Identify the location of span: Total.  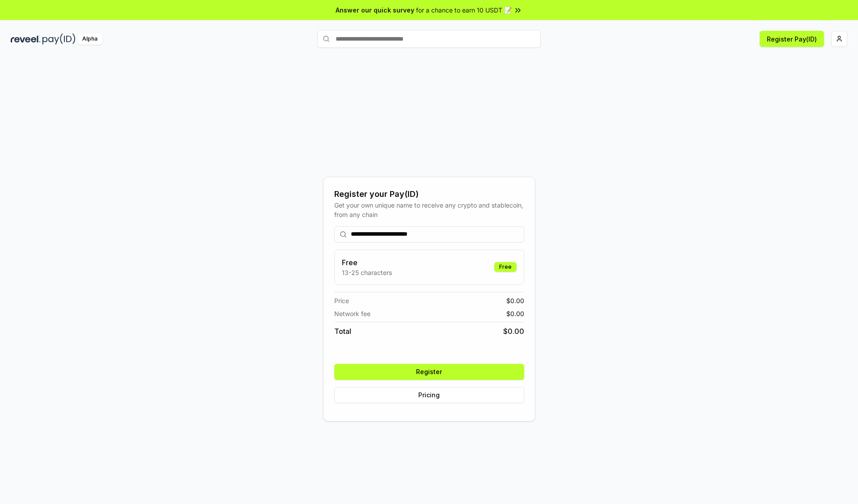
(343, 331).